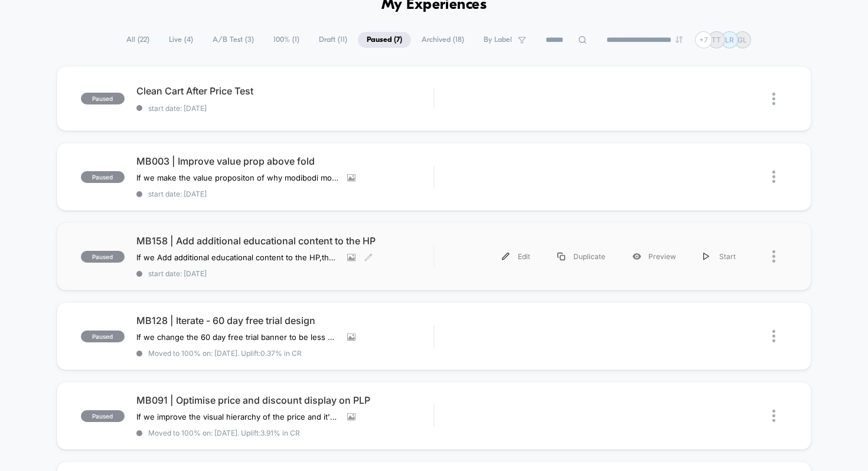 This screenshot has width=868, height=471. I want to click on span: Archived ( 18 ), so click(442, 39).